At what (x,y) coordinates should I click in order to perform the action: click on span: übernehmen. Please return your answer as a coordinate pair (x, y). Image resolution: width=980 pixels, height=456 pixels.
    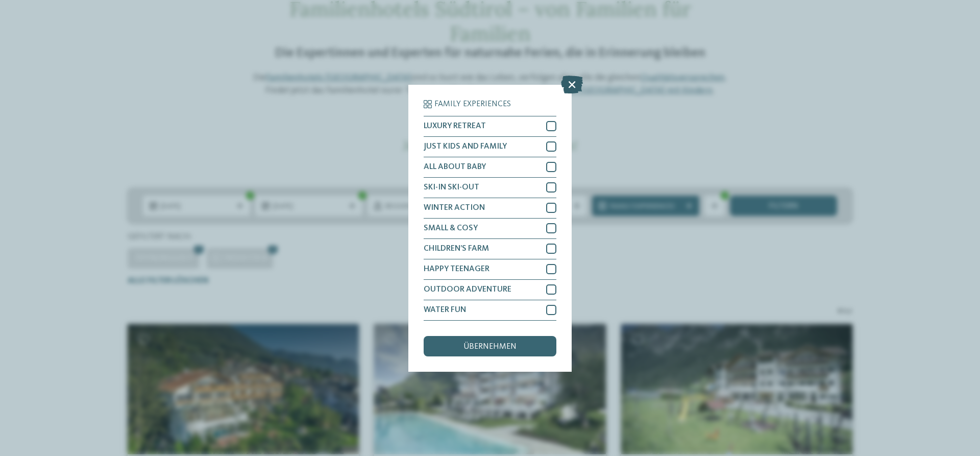
    Looking at the image, I should click on (490, 346).